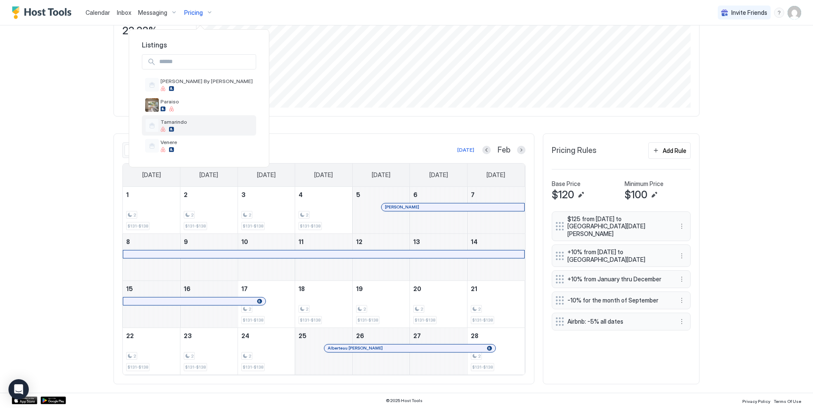 This screenshot has height=408, width=813. What do you see at coordinates (19, 389) in the screenshot?
I see `div: Open Intercom Messenger` at bounding box center [19, 389].